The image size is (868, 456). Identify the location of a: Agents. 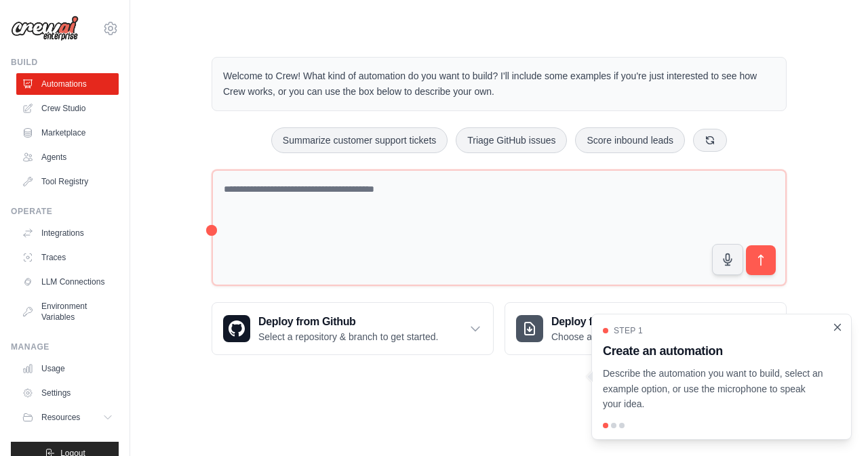
(67, 157).